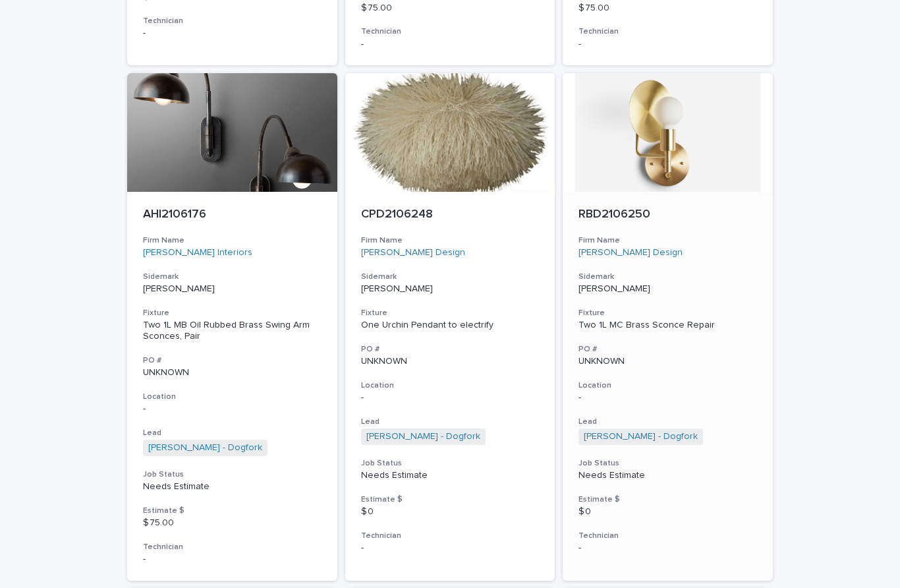 The width and height of the screenshot is (900, 588). What do you see at coordinates (667, 325) in the screenshot?
I see `div: Two 1L MC Brass Sconce Repair` at bounding box center [667, 325].